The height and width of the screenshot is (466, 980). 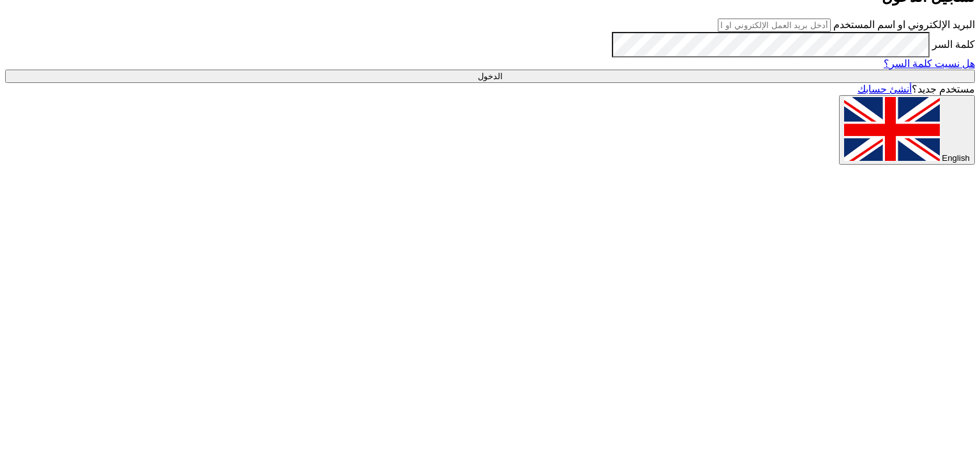 I want to click on button: English, so click(x=906, y=130).